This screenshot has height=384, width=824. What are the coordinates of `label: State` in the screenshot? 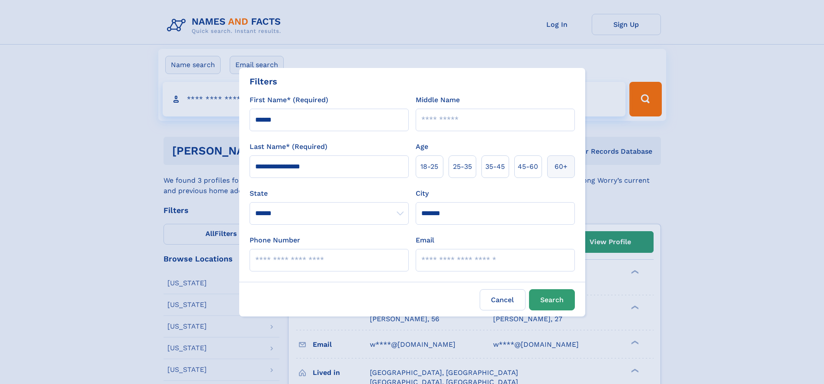 It's located at (329, 193).